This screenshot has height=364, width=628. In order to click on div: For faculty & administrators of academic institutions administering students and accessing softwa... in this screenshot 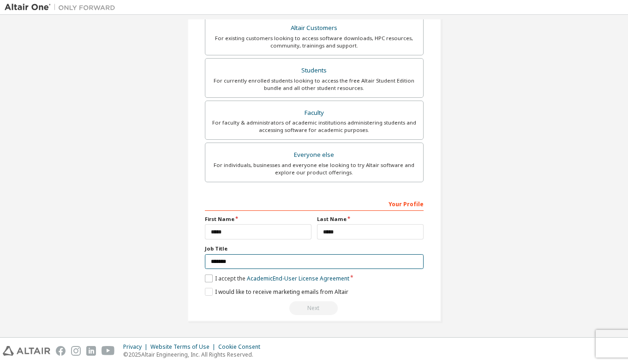, I will do `click(314, 126)`.